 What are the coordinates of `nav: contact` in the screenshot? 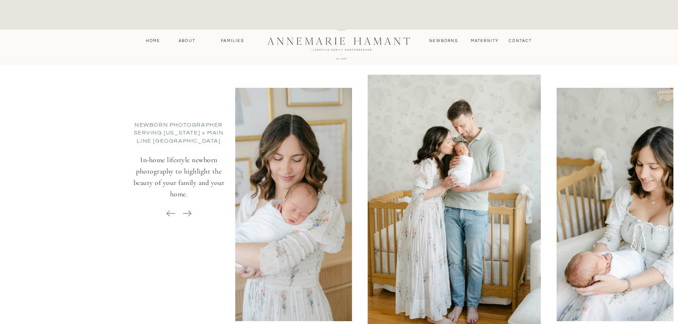 It's located at (521, 41).